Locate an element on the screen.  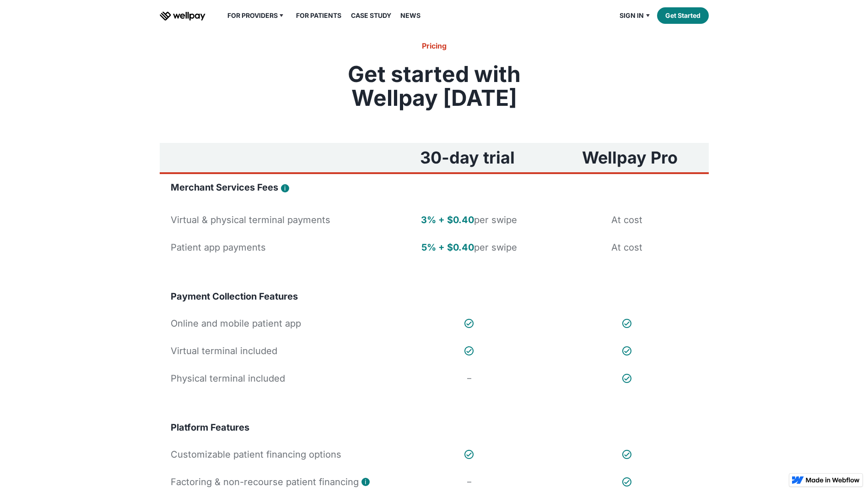
h4: Platform Features is located at coordinates (210, 427).